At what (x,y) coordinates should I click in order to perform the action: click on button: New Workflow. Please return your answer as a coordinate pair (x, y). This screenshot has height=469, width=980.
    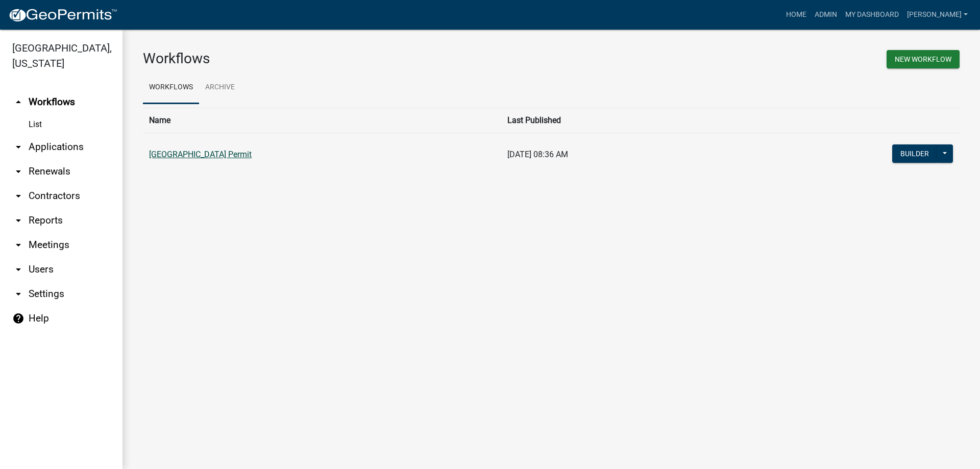
    Looking at the image, I should click on (923, 59).